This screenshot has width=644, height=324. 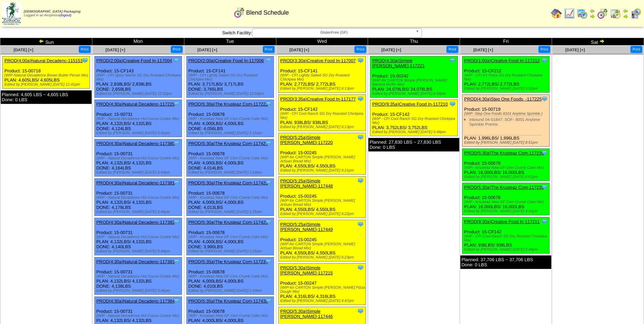 I want to click on div: Product: 15-00718 PLAN: 4,605LBS / 4,605LBS, so click(x=46, y=73).